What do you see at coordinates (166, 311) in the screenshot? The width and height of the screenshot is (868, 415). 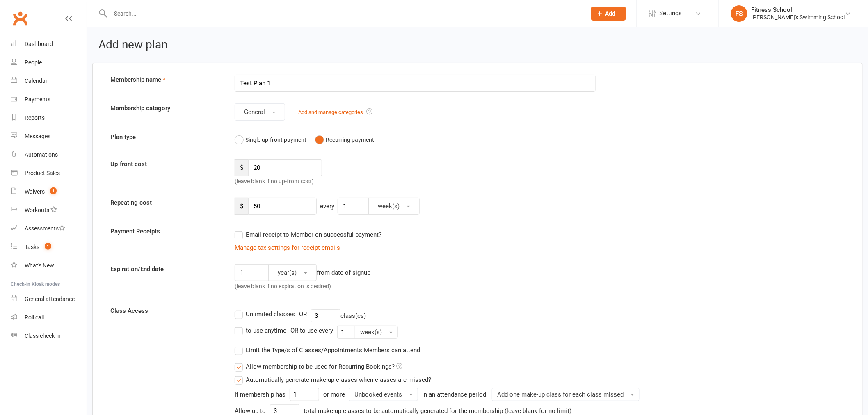 I see `label: Class Access` at bounding box center [166, 311].